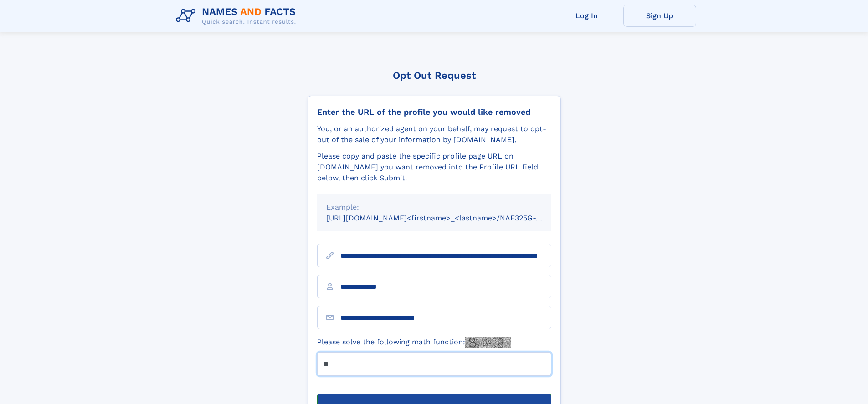 This screenshot has height=404, width=868. I want to click on label: Please solve the following math function:, so click(413, 342).